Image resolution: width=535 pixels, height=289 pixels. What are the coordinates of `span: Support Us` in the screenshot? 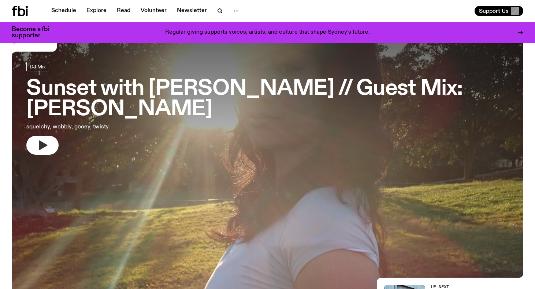 It's located at (493, 11).